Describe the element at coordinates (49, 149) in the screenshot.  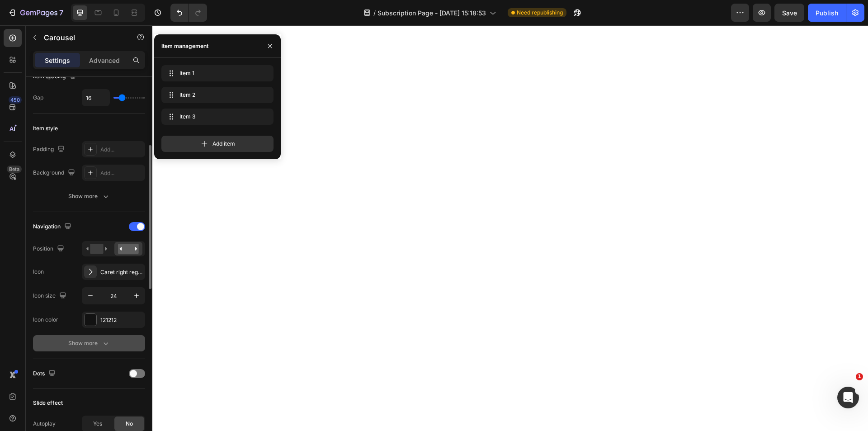
I see `div: Padding` at that location.